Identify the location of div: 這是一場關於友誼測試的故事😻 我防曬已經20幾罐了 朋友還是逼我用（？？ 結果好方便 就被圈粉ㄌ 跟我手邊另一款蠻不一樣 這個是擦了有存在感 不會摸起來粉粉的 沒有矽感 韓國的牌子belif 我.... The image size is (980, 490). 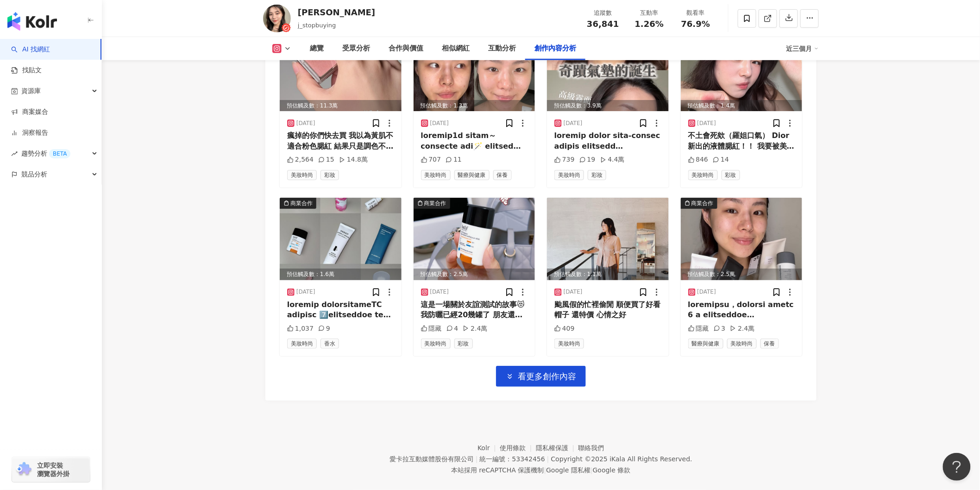
(474, 310).